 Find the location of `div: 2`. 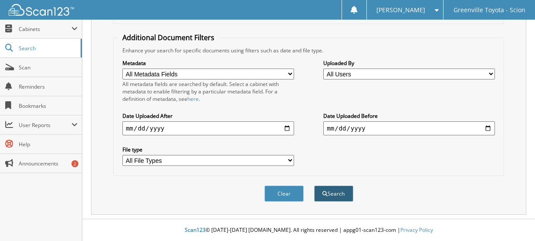

div: 2 is located at coordinates (75, 163).